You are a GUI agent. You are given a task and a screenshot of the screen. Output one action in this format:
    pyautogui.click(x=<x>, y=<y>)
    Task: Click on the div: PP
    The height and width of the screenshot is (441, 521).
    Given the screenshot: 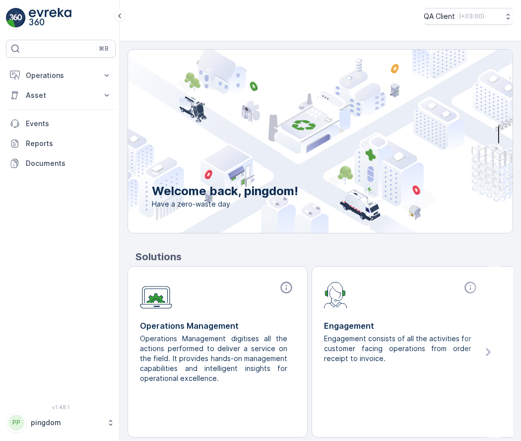 What is the action you would take?
    pyautogui.click(x=16, y=423)
    